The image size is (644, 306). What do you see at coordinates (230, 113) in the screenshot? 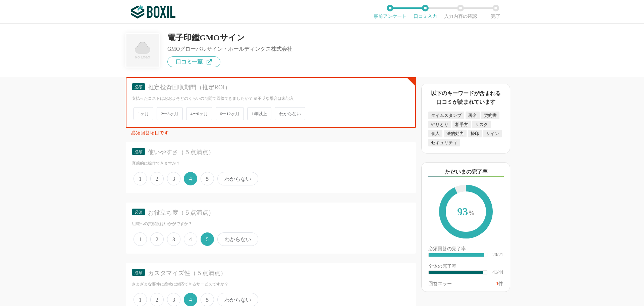
I see `span: 6〜12ヶ月` at bounding box center [230, 113].